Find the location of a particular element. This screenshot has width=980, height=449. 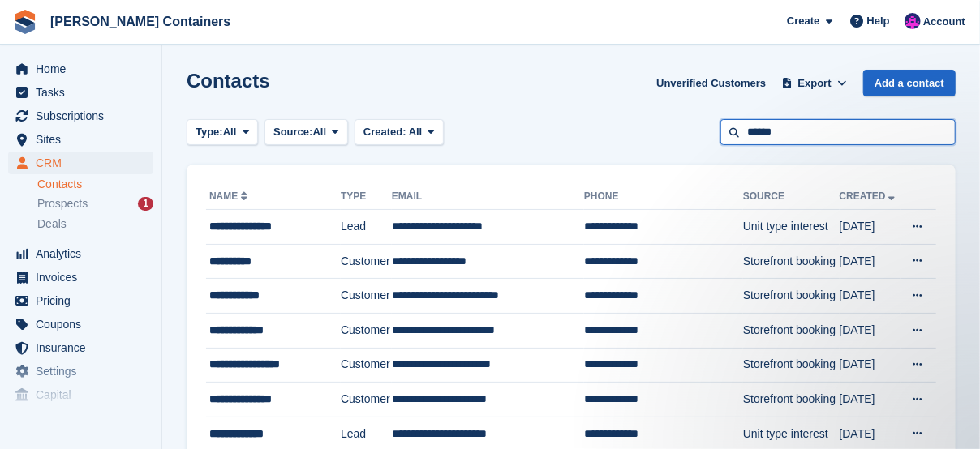

span: Analytics is located at coordinates (84, 254).